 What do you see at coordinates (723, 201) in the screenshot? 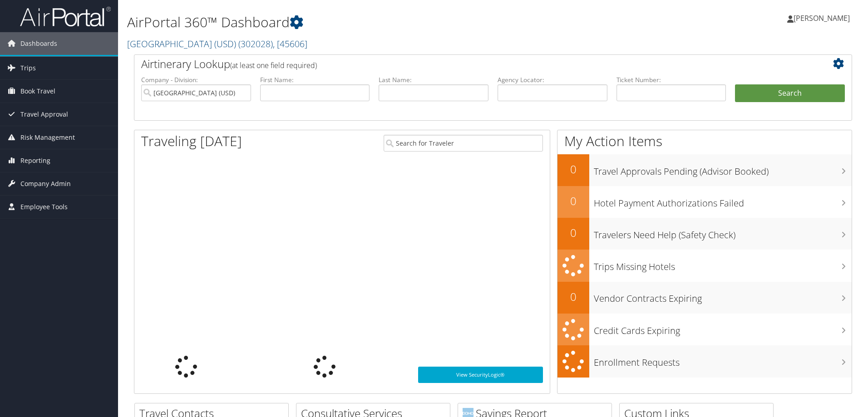
I see `h3: Hotel Payment Authorizations Failed` at bounding box center [723, 201].